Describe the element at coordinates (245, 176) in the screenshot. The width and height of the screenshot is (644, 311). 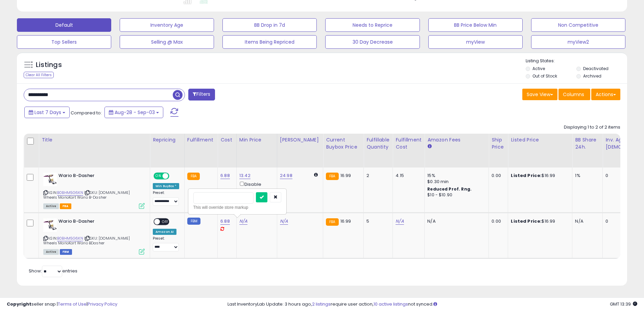
I see `a: 13.42` at that location.